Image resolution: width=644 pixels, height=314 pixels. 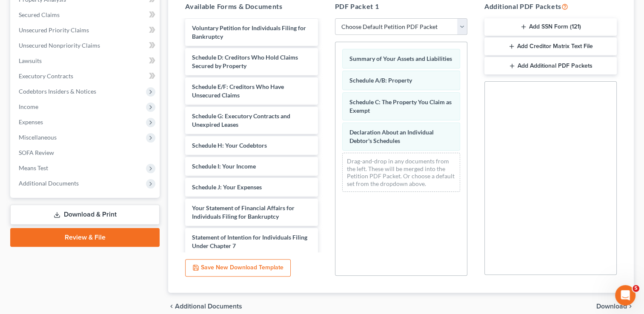 I want to click on a: Review & File, so click(x=85, y=237).